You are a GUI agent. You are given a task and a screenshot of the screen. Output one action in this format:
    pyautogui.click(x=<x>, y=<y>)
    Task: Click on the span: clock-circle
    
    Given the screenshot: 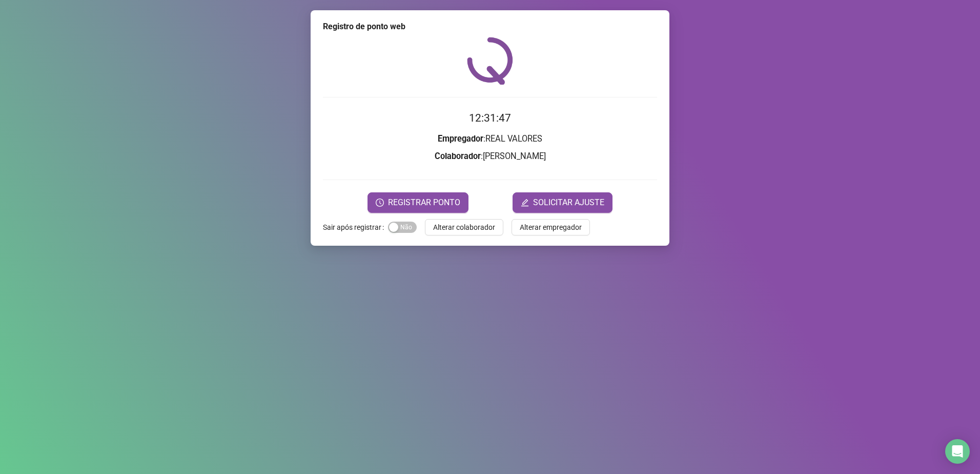 What is the action you would take?
    pyautogui.click(x=380, y=202)
    